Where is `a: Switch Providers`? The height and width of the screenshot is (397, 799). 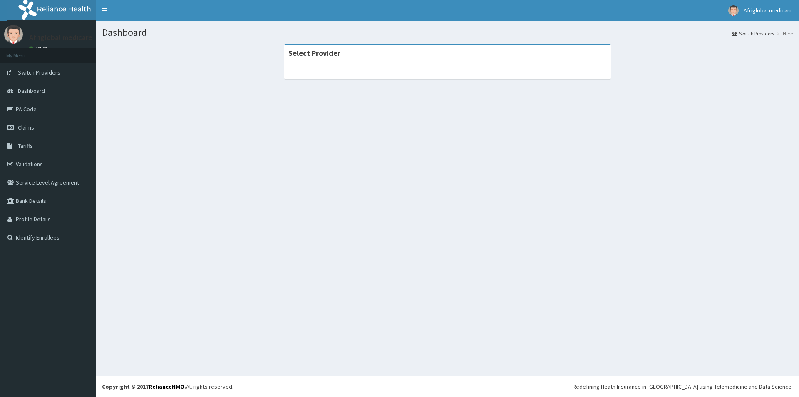 a: Switch Providers is located at coordinates (753, 33).